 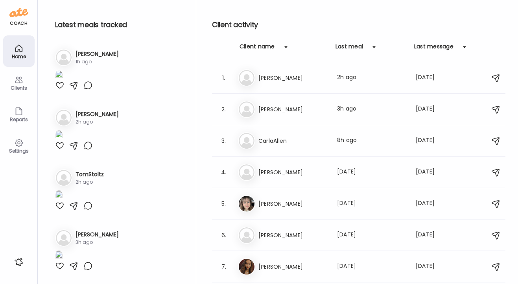 I want to click on div: 3., so click(x=224, y=141).